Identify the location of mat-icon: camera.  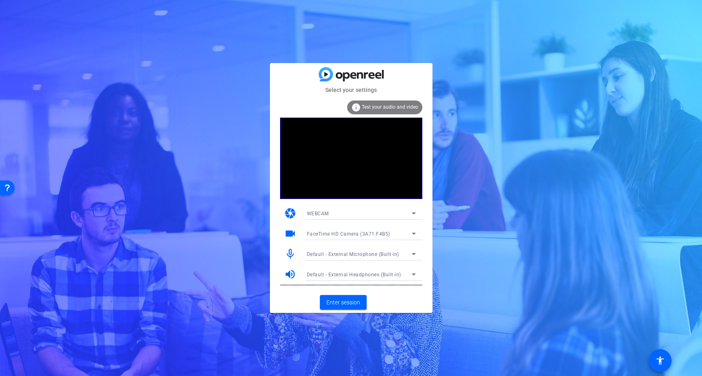
(290, 213).